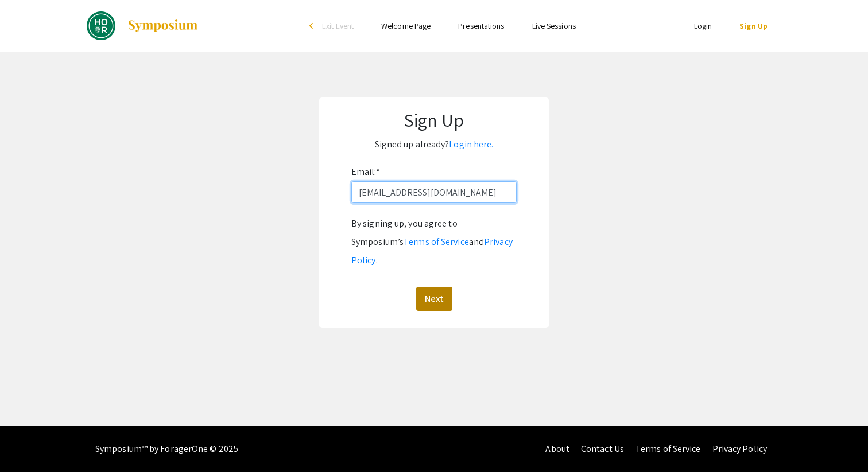 The width and height of the screenshot is (868, 472). I want to click on div: Symposium™ by ForagerOne © 2025, so click(166, 449).